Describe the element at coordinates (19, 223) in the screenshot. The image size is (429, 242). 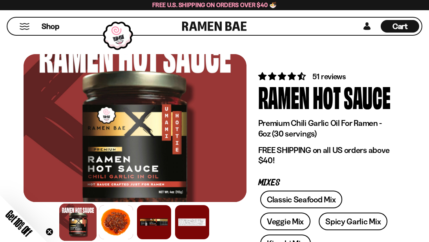
I see `span: Get 10% Off` at that location.